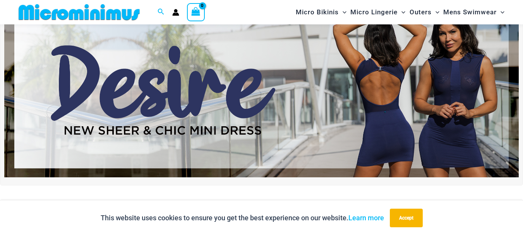 The height and width of the screenshot is (235, 523). Describe the element at coordinates (176, 12) in the screenshot. I see `a: Account icon link` at that location.